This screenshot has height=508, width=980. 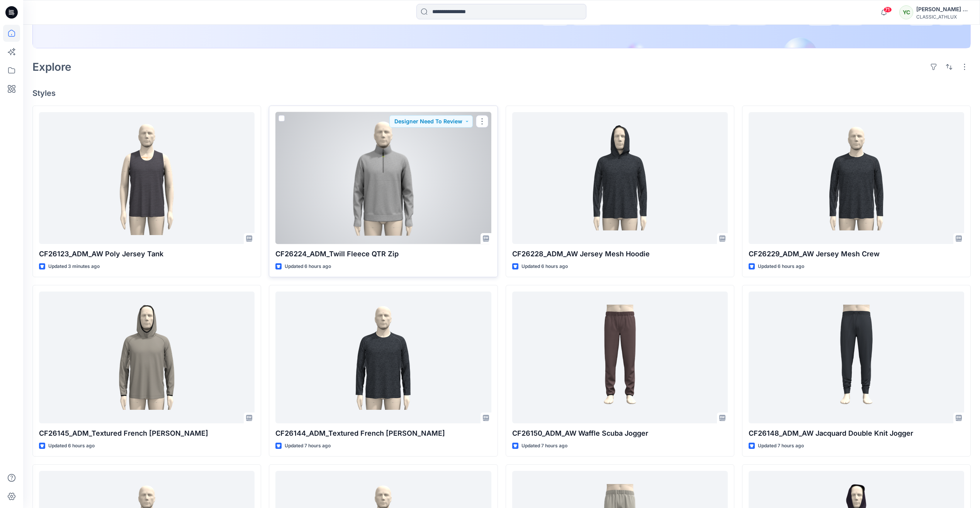 What do you see at coordinates (620, 433) in the screenshot?
I see `p: CF26150_ADM_AW Waffle Scuba Jogger` at bounding box center [620, 433].